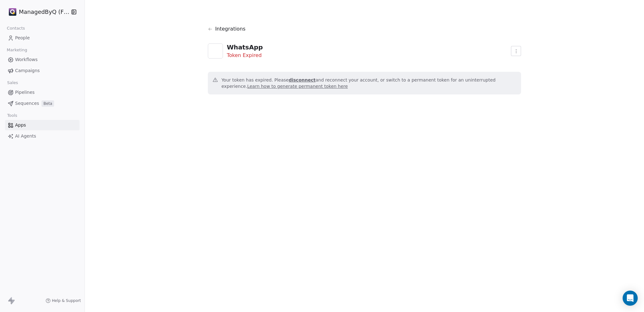 This screenshot has width=644, height=312. I want to click on span: Marketing, so click(17, 50).